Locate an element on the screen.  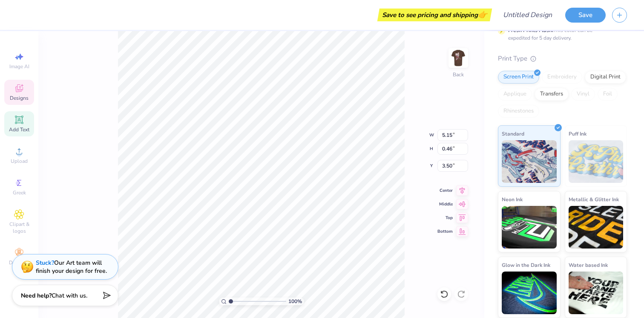
span: Add Text is located at coordinates (19, 129).